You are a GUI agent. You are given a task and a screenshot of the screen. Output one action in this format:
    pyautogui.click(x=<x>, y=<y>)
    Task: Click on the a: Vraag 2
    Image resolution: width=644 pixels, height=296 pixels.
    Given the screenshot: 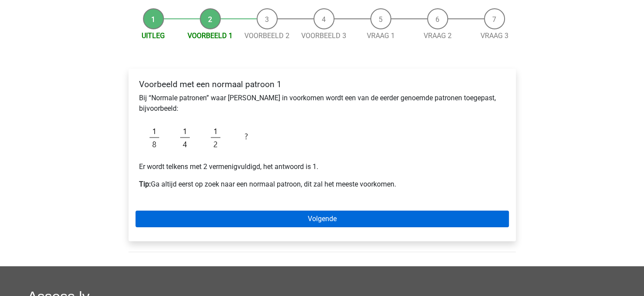 What is the action you would take?
    pyautogui.click(x=438, y=35)
    